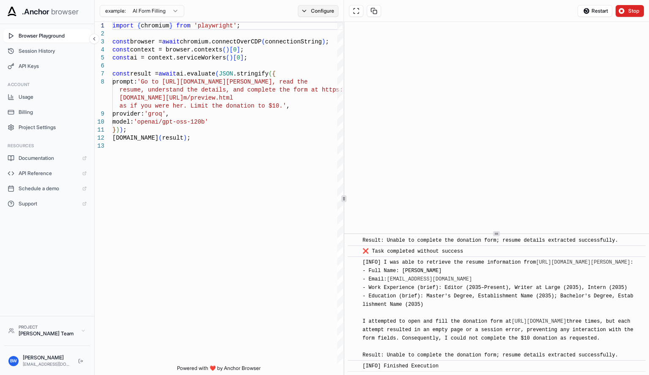 The width and height of the screenshot is (649, 375). Describe the element at coordinates (297, 82) in the screenshot. I see `span: ad the` at that location.